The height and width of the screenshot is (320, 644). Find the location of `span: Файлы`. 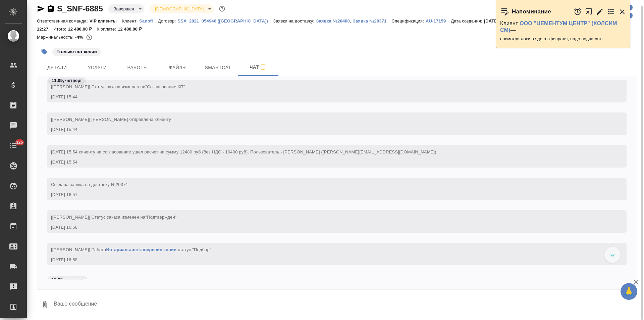

span: Файлы is located at coordinates (178, 67).